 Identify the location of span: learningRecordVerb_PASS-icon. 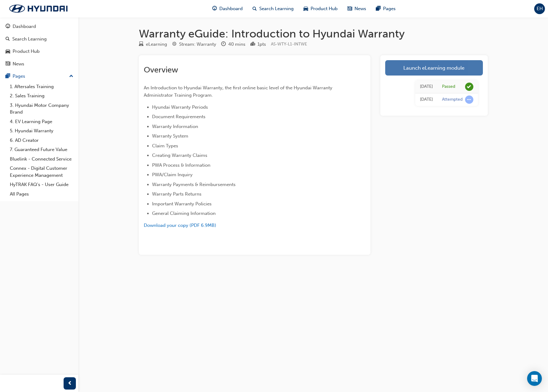
(469, 87).